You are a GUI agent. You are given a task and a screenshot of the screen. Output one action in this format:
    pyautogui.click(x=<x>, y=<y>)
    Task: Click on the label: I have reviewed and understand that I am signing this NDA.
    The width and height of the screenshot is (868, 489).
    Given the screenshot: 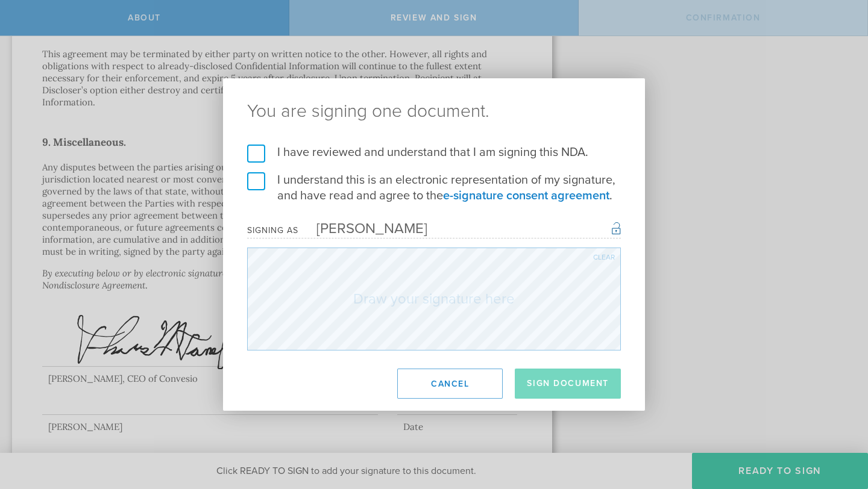 What is the action you would take?
    pyautogui.click(x=434, y=152)
    